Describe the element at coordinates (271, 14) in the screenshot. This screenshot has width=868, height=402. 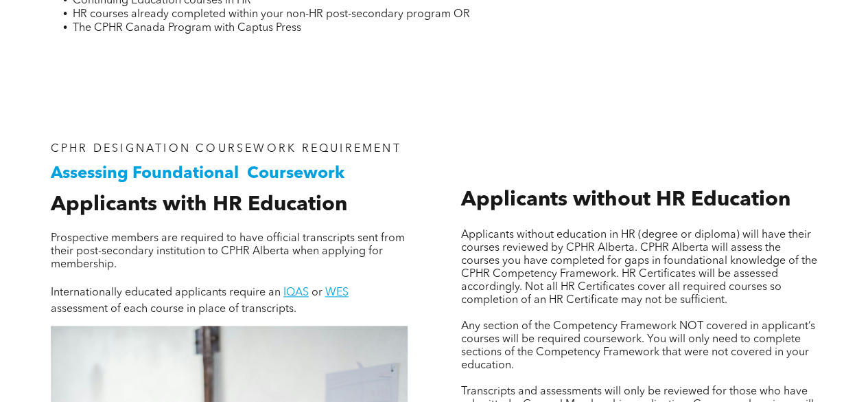
I see `span: HR courses already completed within your non-HR post-secondary program OR` at that location.